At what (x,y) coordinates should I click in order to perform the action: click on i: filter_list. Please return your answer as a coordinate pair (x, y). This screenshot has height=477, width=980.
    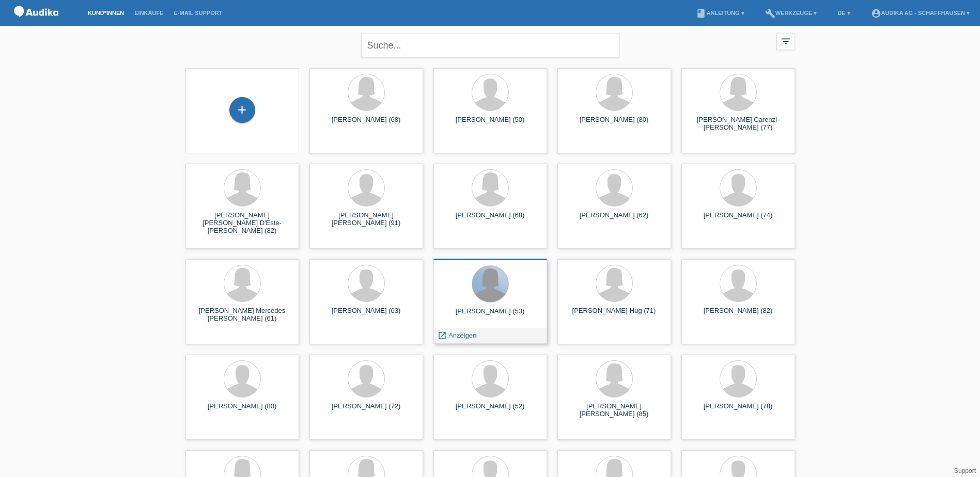
    Looking at the image, I should click on (785, 42).